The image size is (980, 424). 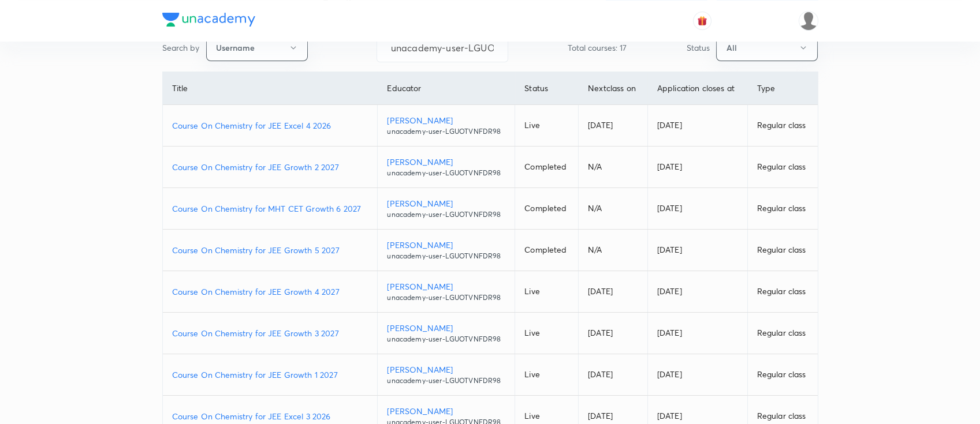 I want to click on p: Course On Chemistry for JEE Growth 1 2027, so click(x=270, y=375).